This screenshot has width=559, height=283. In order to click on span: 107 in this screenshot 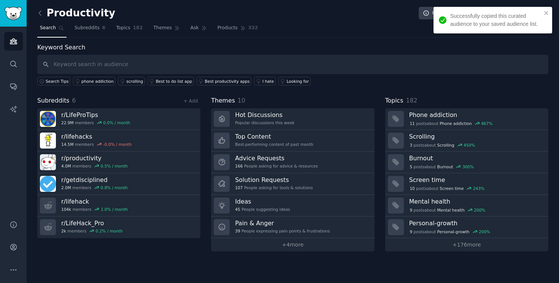, I will do `click(239, 188)`.